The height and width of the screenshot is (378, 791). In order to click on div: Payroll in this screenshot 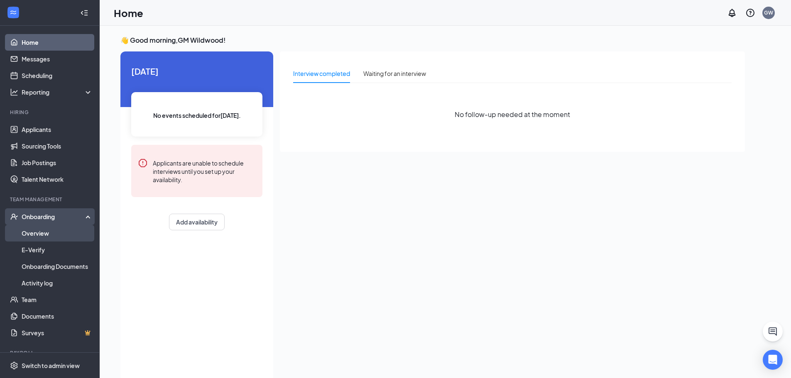, I will do `click(50, 353)`.